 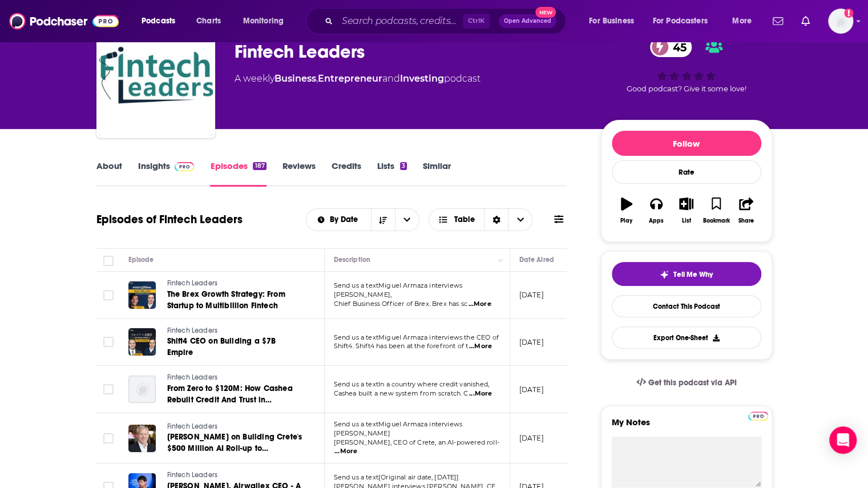 I want to click on svg: Add a profile image, so click(x=848, y=13).